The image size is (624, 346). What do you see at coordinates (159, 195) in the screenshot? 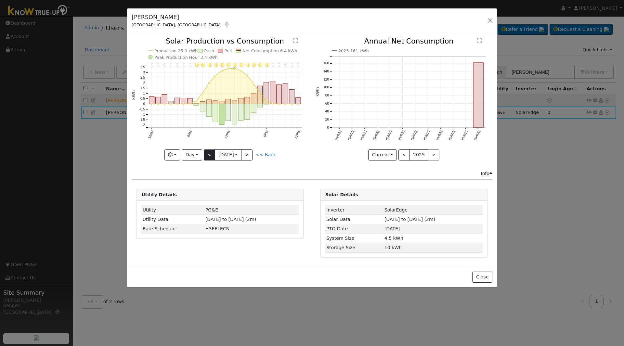
I see `strong: Utility Details` at bounding box center [159, 195].